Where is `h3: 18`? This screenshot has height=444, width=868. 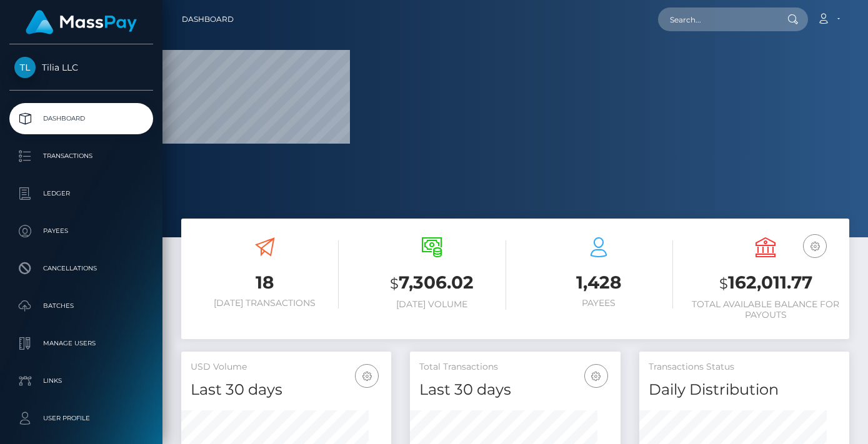
h3: 18 is located at coordinates (264, 282).